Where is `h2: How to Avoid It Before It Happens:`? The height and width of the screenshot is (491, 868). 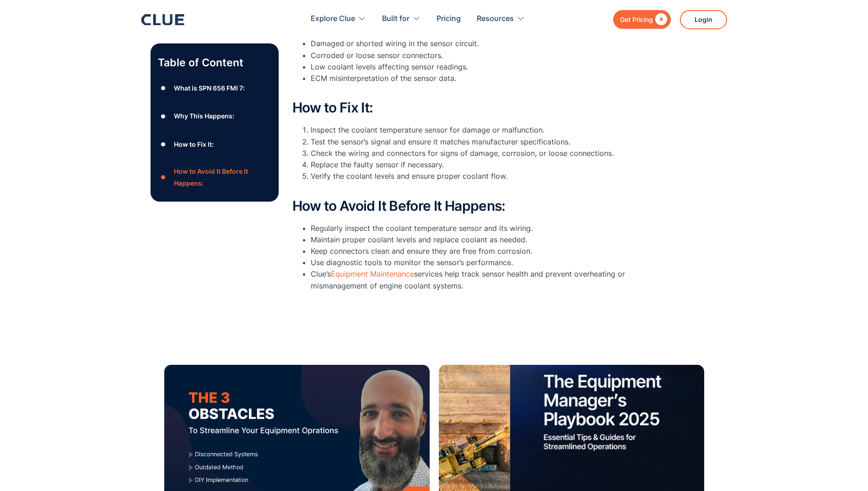 h2: How to Avoid It Before It Happens: is located at coordinates (476, 206).